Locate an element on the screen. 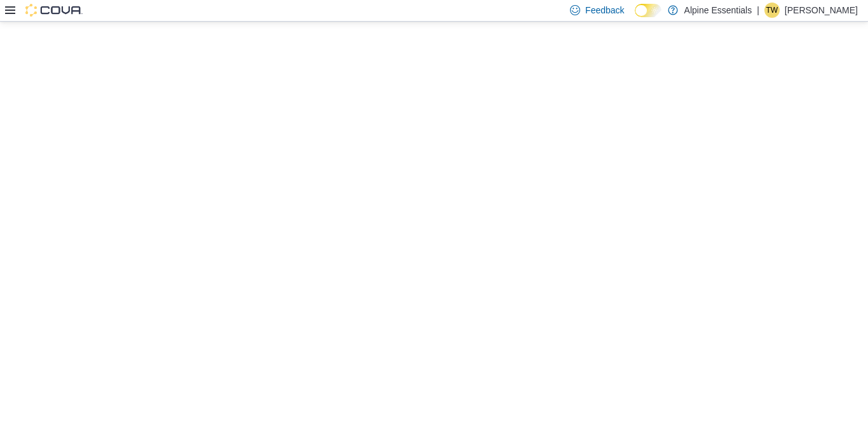 This screenshot has width=868, height=432. span: Feedback is located at coordinates (604, 10).